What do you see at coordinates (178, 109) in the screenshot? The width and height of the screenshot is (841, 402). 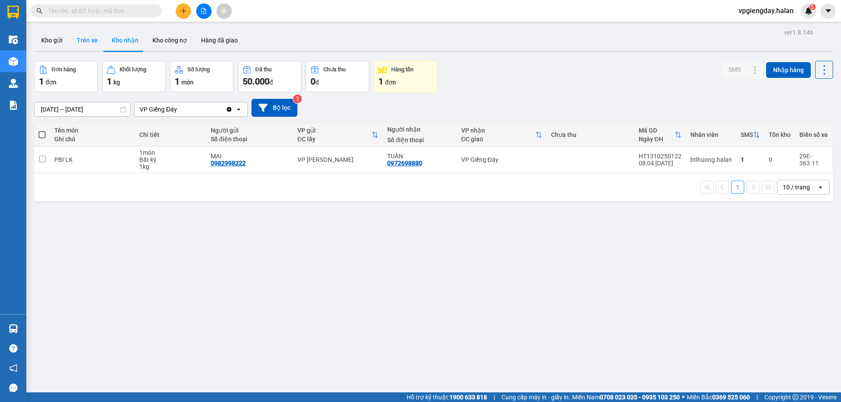 I see `input: Selected VP Giếng Đáy.` at bounding box center [178, 109].